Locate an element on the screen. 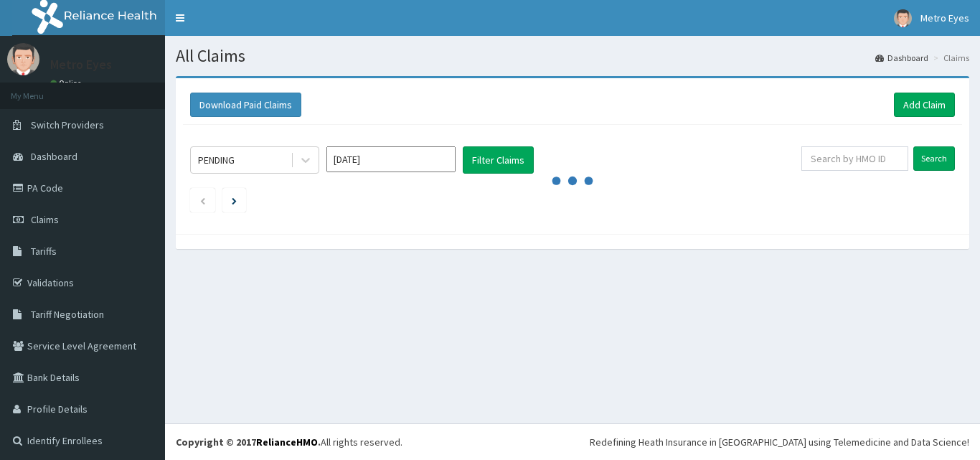  input: Select Month and Year is located at coordinates (391, 160).